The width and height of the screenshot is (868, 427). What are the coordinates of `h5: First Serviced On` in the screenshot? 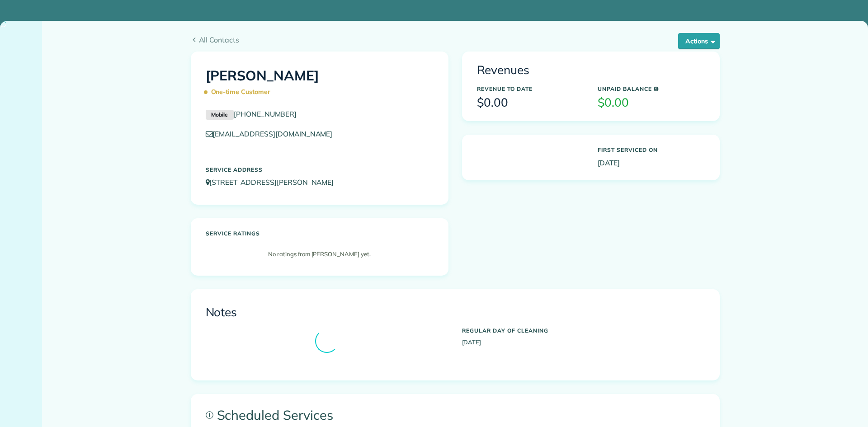 It's located at (651, 149).